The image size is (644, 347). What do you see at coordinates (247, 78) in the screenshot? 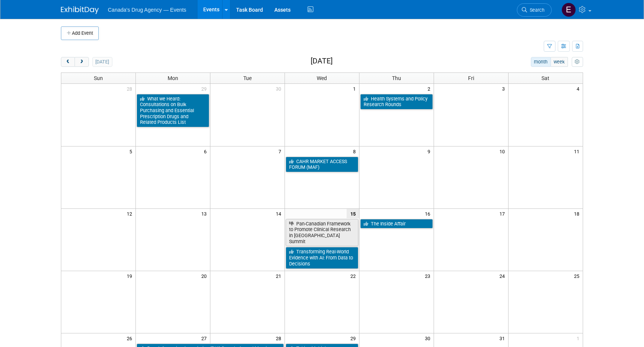
I see `span: Tue` at bounding box center [247, 78].